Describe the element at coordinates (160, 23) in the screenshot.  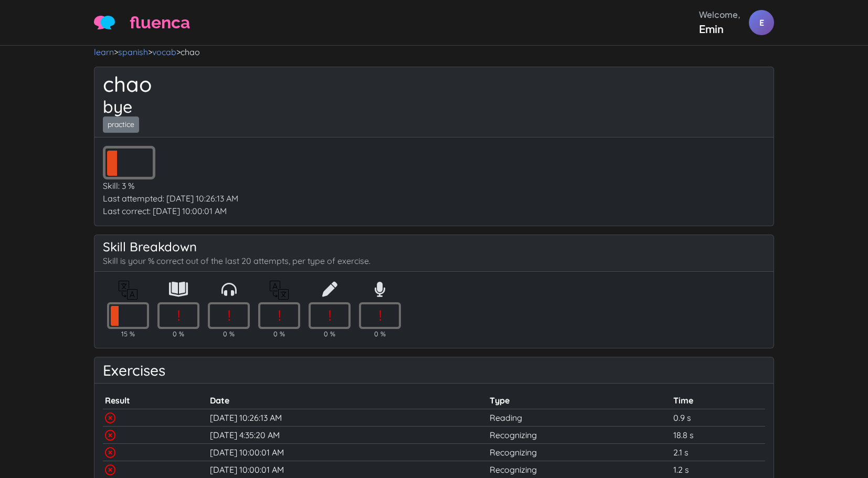
I see `span: fluenca` at that location.